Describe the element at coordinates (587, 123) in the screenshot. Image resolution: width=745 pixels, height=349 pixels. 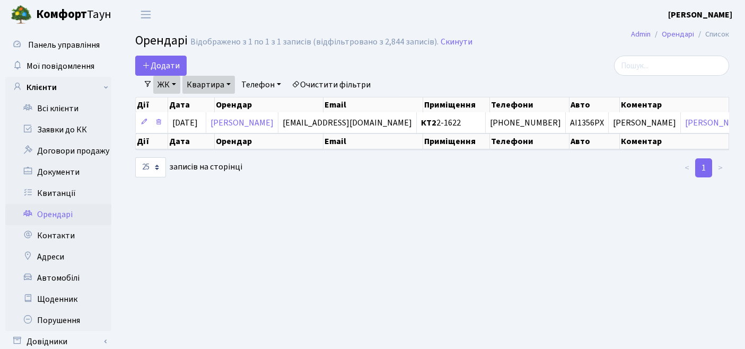
I see `span: АІ1356РХ` at that location.